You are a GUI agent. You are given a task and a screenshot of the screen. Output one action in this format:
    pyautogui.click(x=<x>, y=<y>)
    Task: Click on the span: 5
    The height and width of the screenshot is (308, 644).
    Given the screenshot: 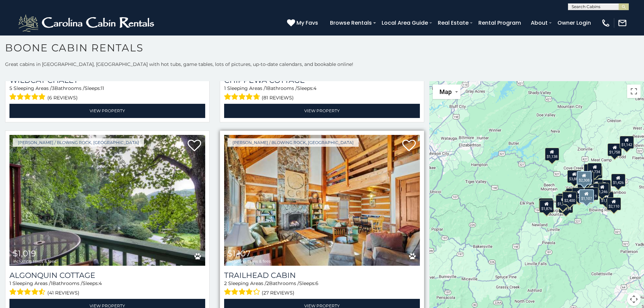 What is the action you would take?
    pyautogui.click(x=11, y=88)
    